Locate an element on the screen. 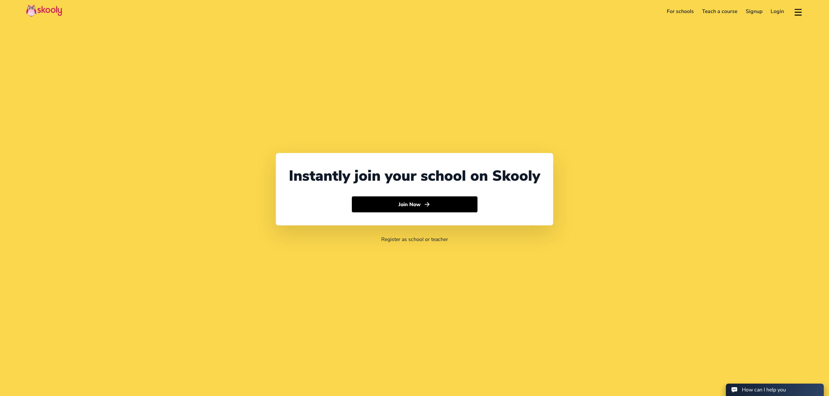 The height and width of the screenshot is (396, 829). ion-icon: arrow forward outline is located at coordinates (427, 204).